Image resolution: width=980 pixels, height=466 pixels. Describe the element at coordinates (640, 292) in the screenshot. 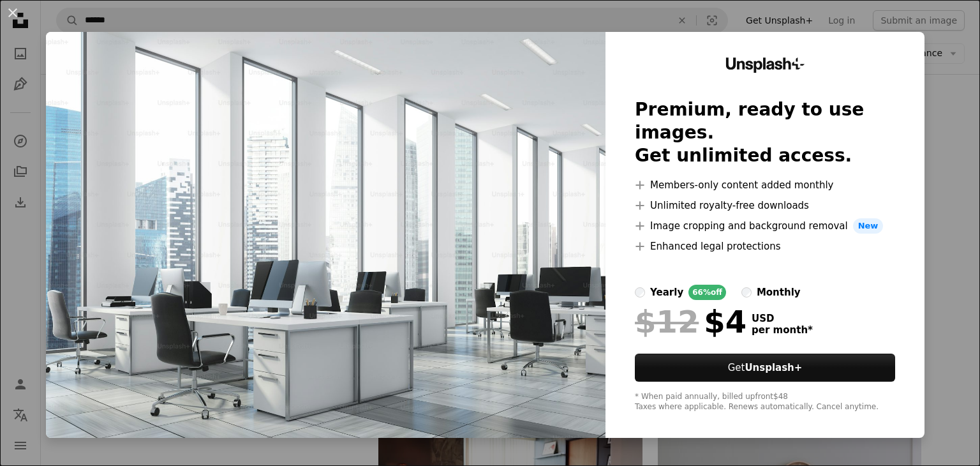

I see `input: yearly66%off` at that location.